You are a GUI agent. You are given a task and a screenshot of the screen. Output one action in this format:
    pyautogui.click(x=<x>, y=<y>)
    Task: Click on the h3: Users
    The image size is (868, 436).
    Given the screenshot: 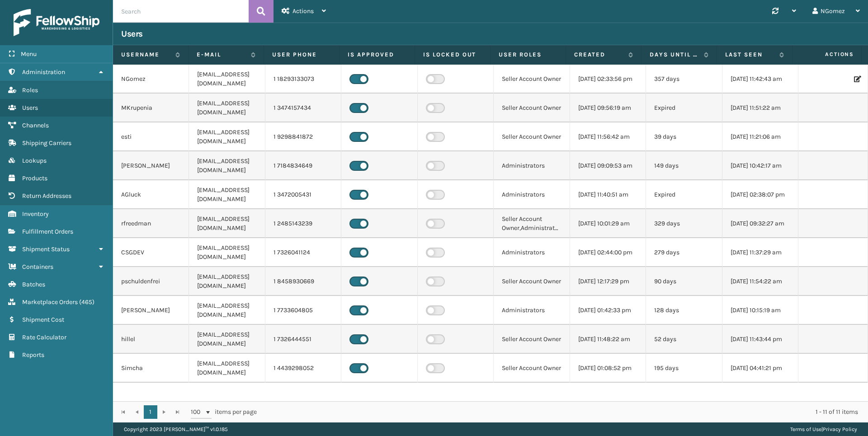 What is the action you would take?
    pyautogui.click(x=132, y=34)
    